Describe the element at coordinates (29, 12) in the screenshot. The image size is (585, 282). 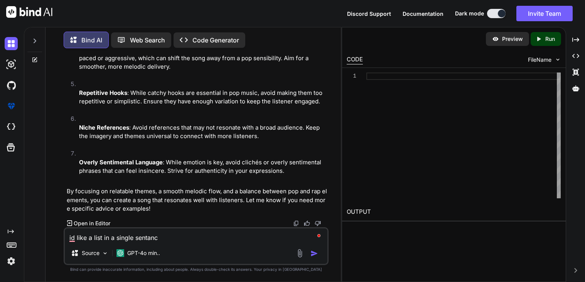
I see `img: Bind AI` at that location.